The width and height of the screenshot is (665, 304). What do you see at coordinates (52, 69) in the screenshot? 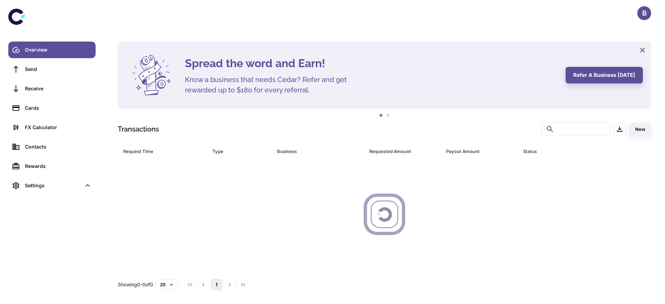
I see `a: Send` at bounding box center [52, 69].